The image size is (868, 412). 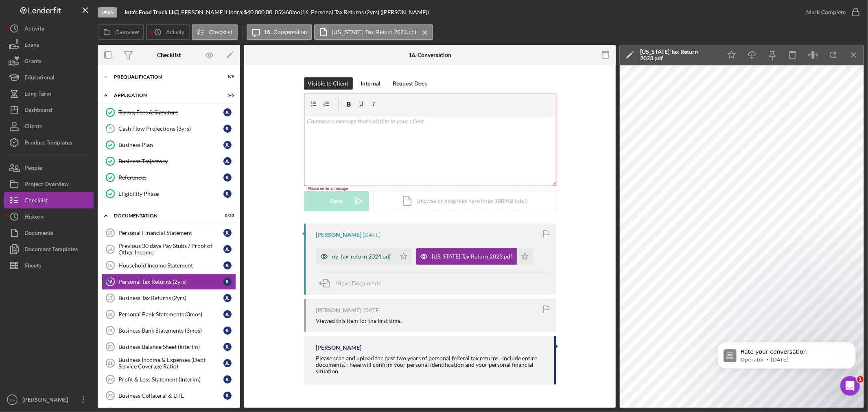 What do you see at coordinates (49, 184) in the screenshot?
I see `a: Project Overview` at bounding box center [49, 184].